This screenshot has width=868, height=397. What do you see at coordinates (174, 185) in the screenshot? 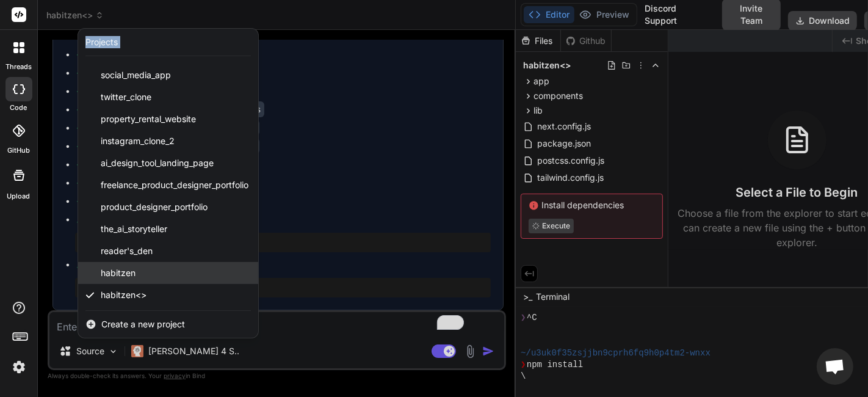
I see `span: freelance_product_designer_portfolio` at bounding box center [174, 185].